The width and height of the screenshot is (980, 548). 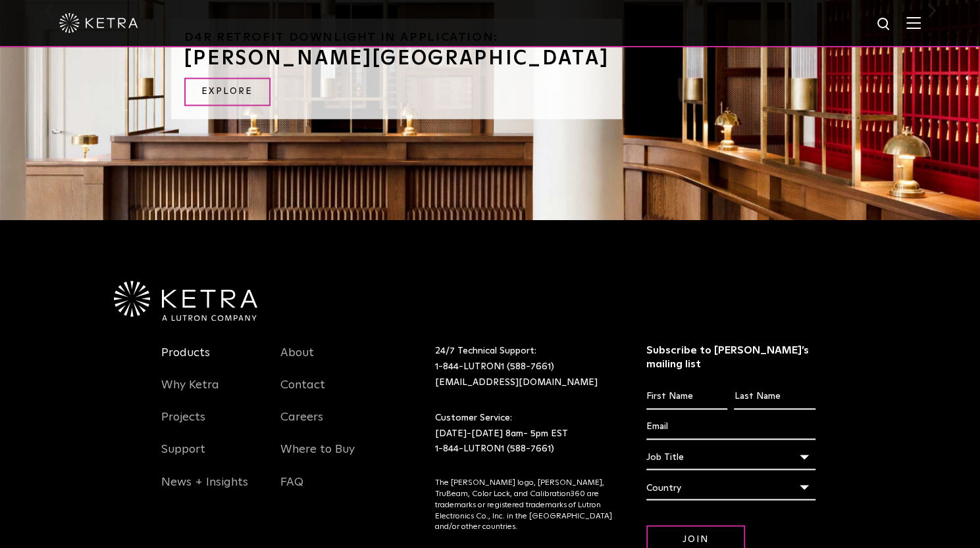 I want to click on a: Contact, so click(x=303, y=393).